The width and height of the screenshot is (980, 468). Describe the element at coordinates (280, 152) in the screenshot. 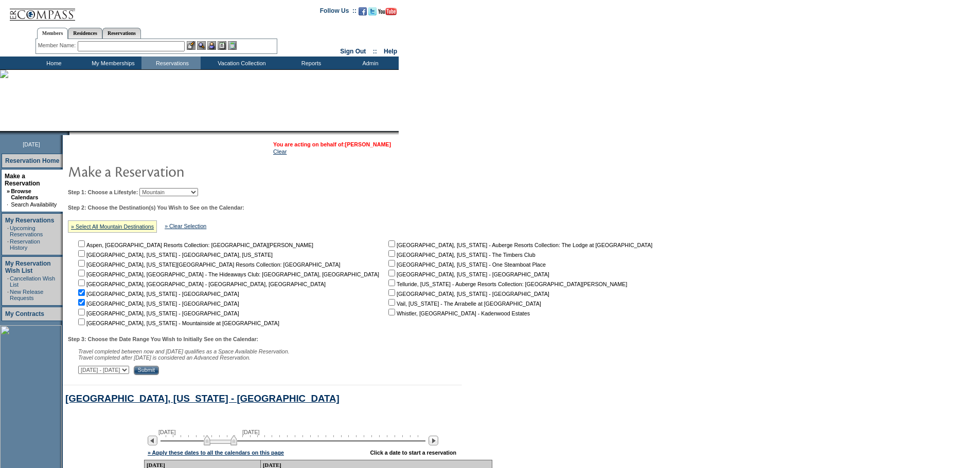

I see `a: Clear` at that location.